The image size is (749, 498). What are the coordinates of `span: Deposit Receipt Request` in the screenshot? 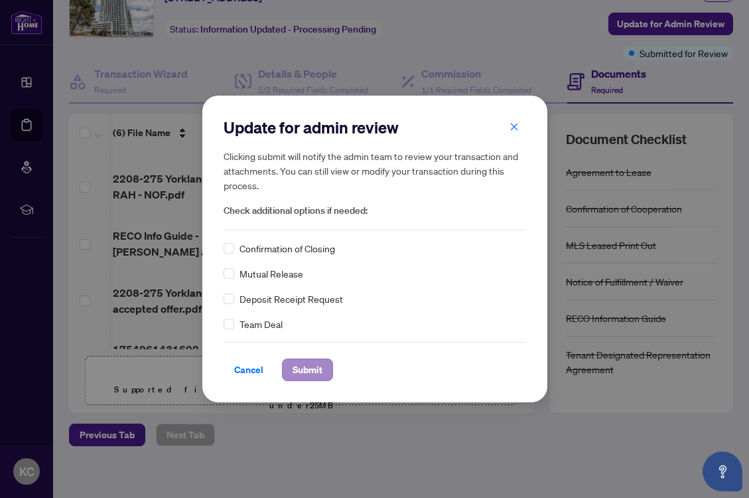 It's located at (291, 299).